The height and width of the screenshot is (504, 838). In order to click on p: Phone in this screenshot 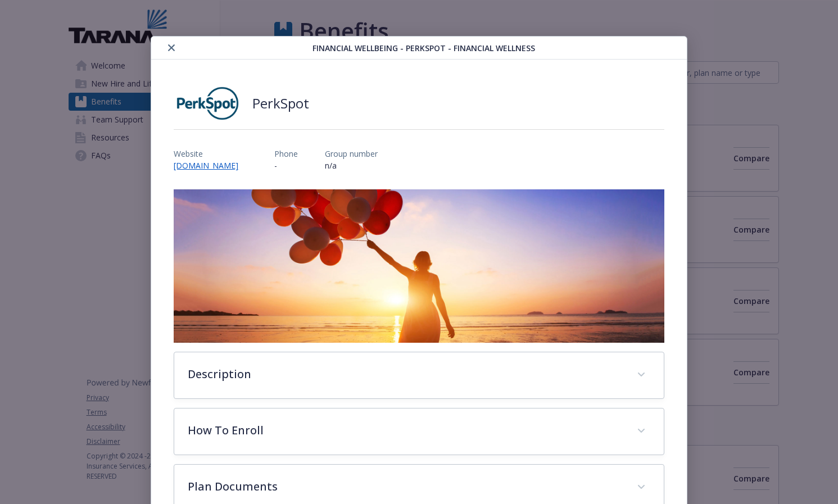, I will do `click(286, 153)`.